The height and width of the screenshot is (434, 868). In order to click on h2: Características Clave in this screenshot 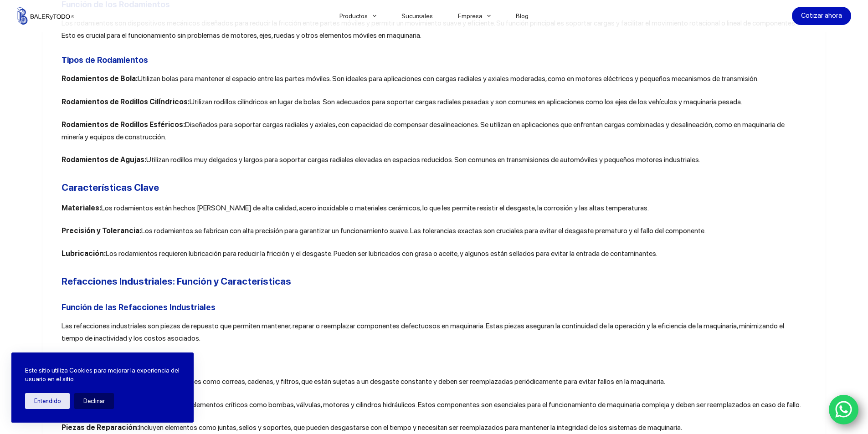, I will do `click(434, 187)`.